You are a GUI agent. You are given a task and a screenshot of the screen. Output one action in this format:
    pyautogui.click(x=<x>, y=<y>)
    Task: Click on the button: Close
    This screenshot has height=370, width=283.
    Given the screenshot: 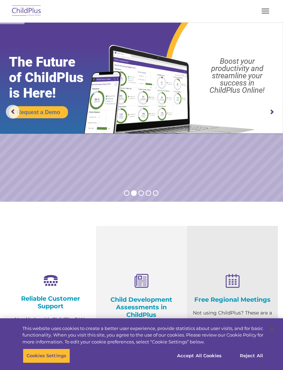 What is the action you would take?
    pyautogui.click(x=272, y=330)
    